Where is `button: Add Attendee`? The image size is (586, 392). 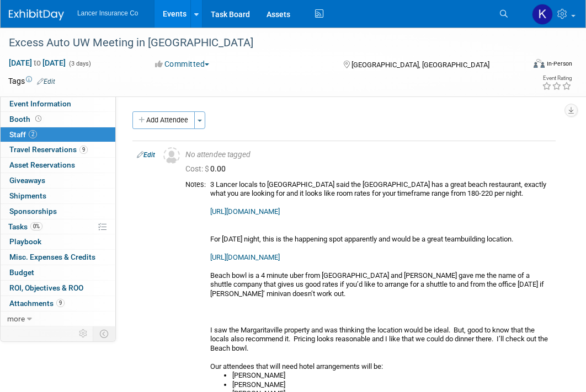 button: Add Attendee is located at coordinates (163, 120).